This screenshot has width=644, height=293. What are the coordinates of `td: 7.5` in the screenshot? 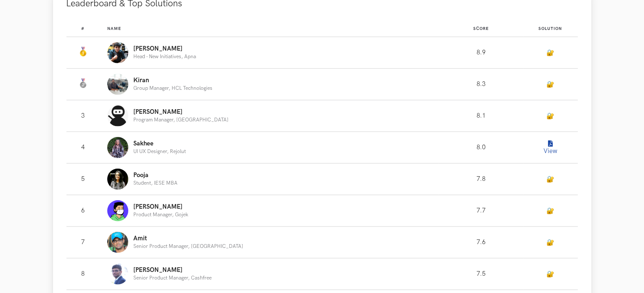 It's located at (481, 274).